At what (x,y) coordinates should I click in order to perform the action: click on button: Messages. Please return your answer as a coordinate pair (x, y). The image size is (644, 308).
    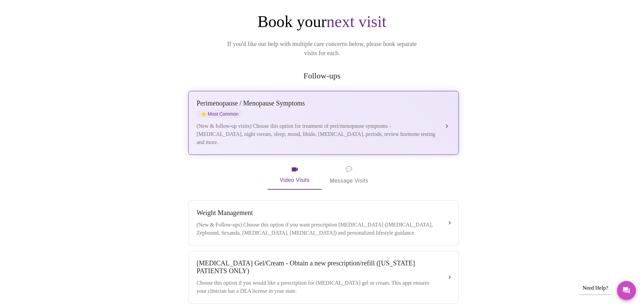
    Looking at the image, I should click on (626, 290).